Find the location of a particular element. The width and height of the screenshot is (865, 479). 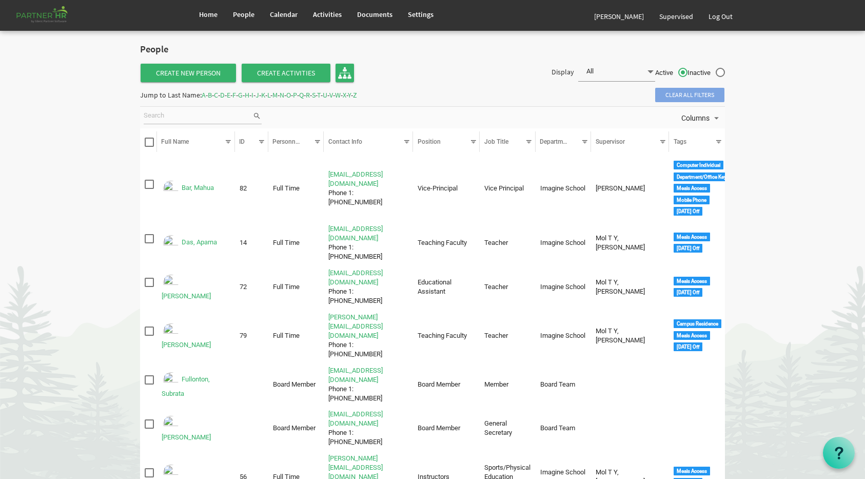

td: Das, Lisa is template cell column header Full Name is located at coordinates (196, 287).